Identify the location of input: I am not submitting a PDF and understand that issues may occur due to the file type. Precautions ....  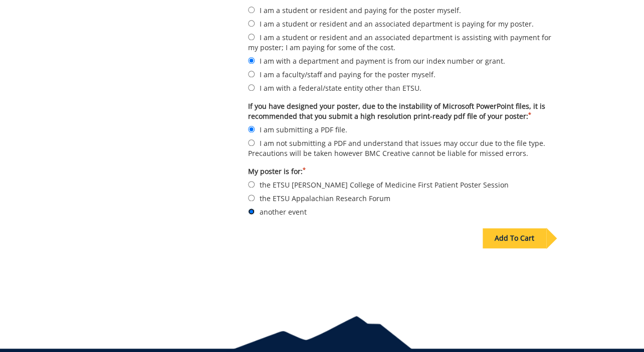
(251, 142).